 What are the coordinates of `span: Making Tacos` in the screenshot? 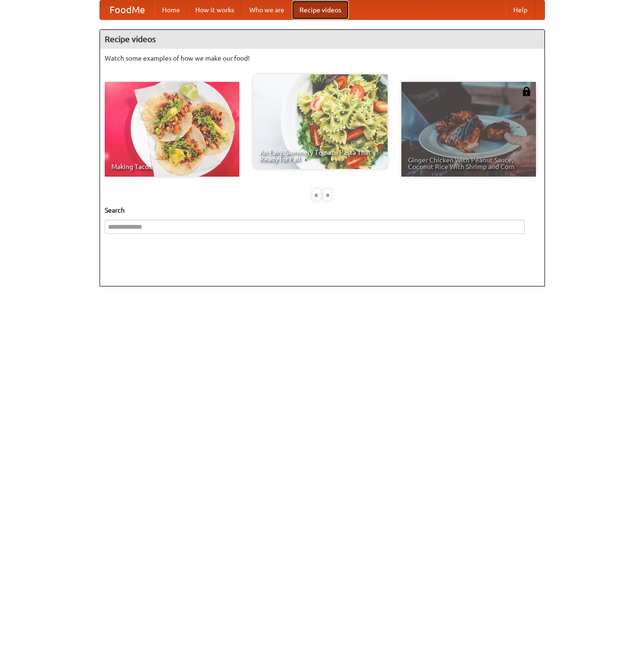 It's located at (172, 166).